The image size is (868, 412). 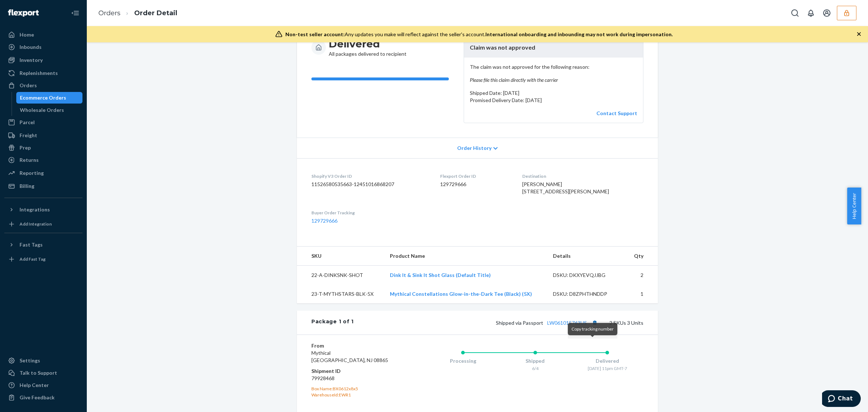 I want to click on div: Any updates you make will reflect against the seller's account., so click(x=479, y=34).